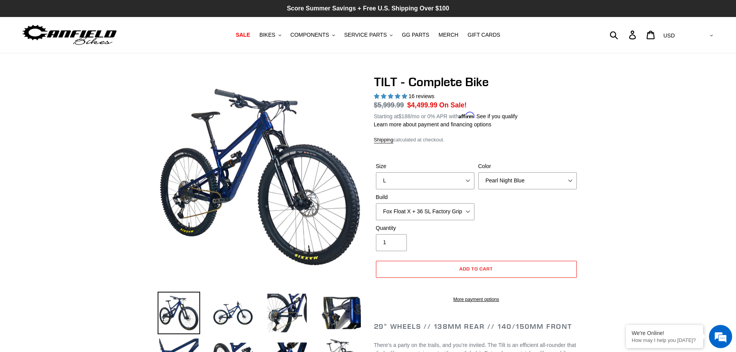 This screenshot has height=352, width=736. I want to click on a: Learn more about payment and financing options, so click(433, 124).